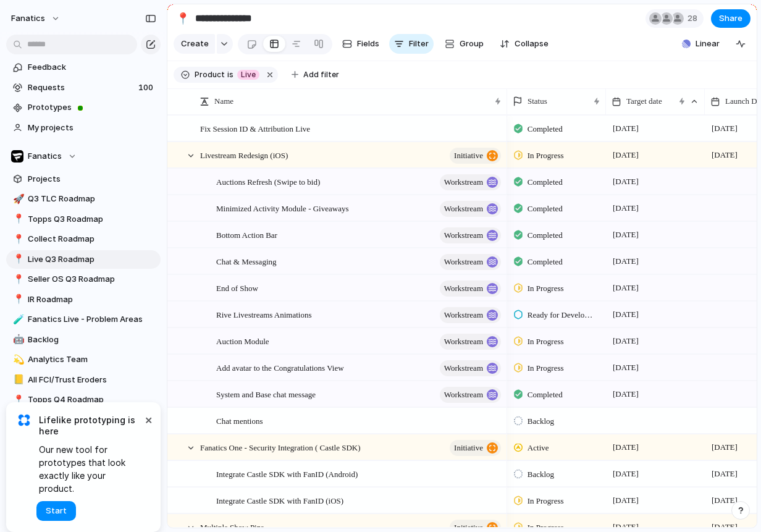 The width and height of the screenshot is (761, 532). Describe the element at coordinates (210, 75) in the screenshot. I see `span: Product` at that location.